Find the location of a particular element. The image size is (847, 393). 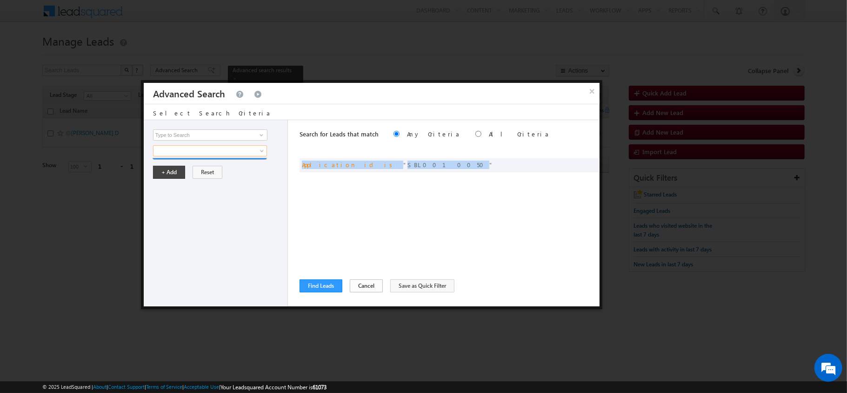

button: Reset is located at coordinates (207, 172).